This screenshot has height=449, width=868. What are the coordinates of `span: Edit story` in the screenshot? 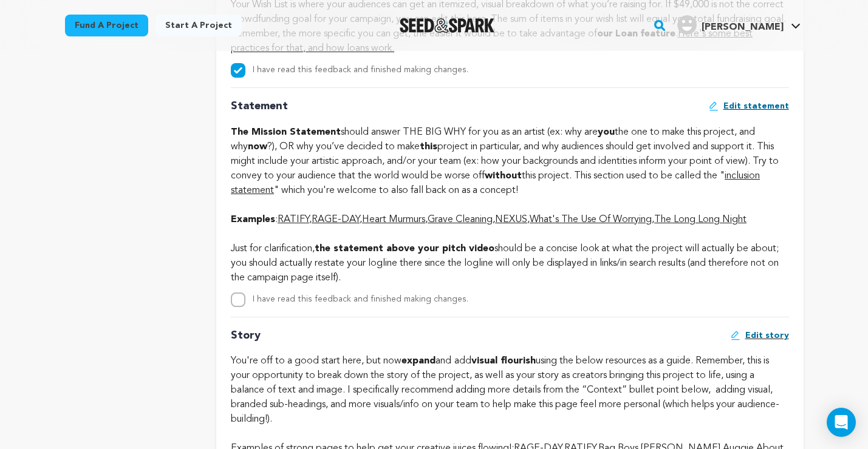 It's located at (767, 335).